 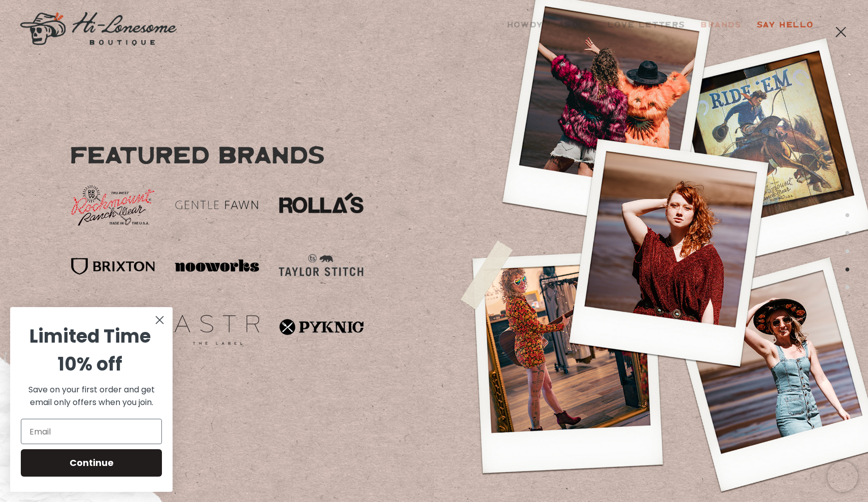 What do you see at coordinates (91, 431) in the screenshot?
I see `input: Email` at bounding box center [91, 431].